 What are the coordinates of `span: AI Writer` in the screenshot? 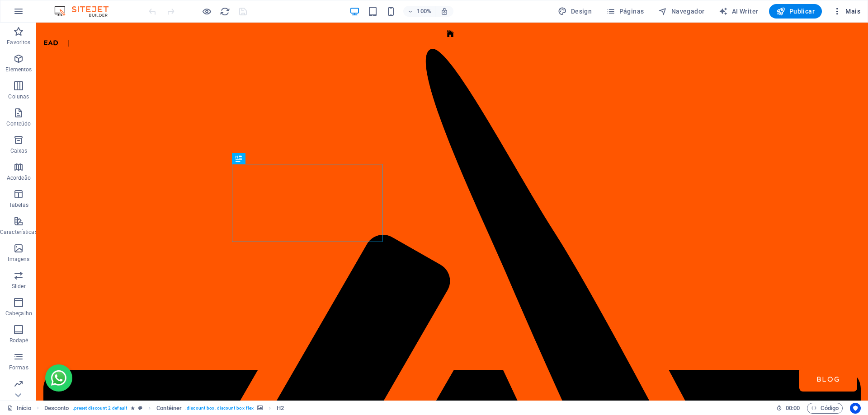 It's located at (738, 11).